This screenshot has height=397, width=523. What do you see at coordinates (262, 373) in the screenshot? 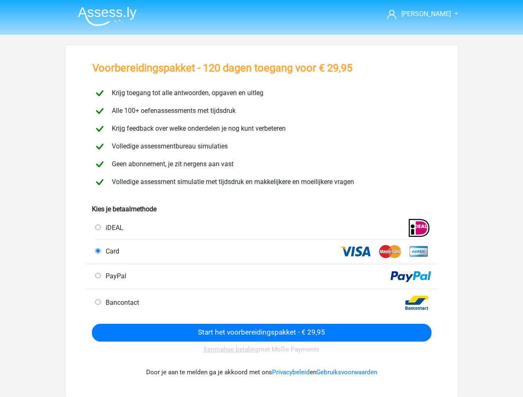
I see `div: Door je aan te melden ga je akkoord met ons en` at bounding box center [262, 373].